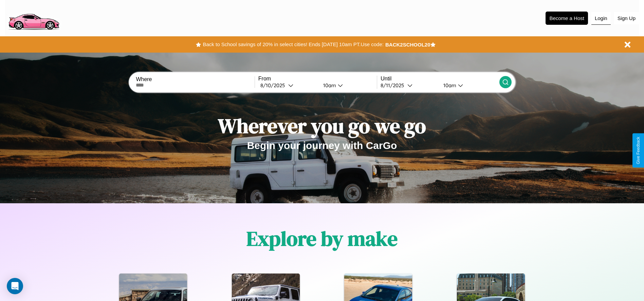 This screenshot has height=301, width=644. I want to click on div: 8 / 10 / 2025, so click(274, 85).